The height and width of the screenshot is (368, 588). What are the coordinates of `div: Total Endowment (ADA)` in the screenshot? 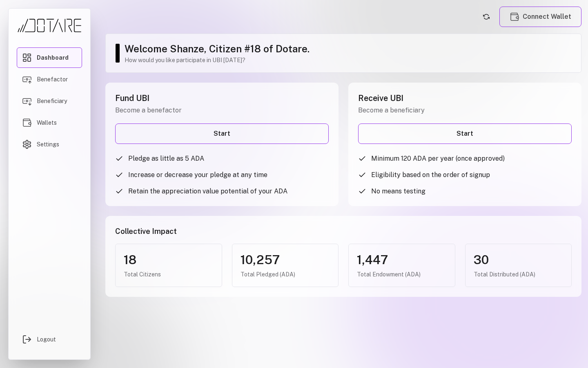 It's located at (402, 274).